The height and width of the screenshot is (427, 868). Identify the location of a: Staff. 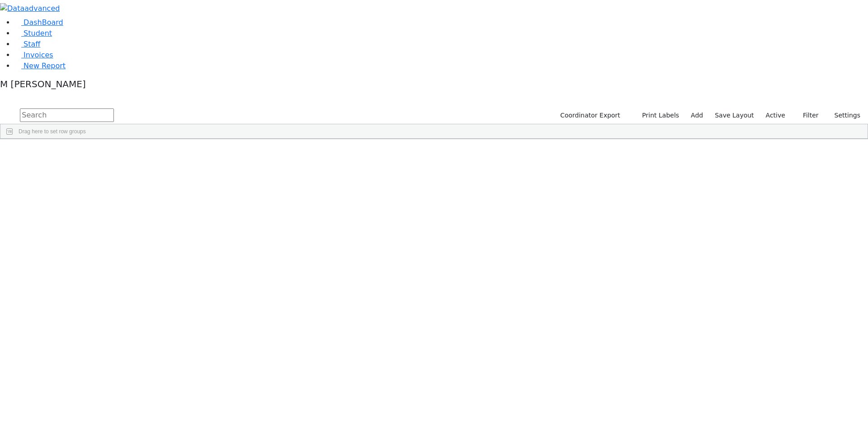
(27, 44).